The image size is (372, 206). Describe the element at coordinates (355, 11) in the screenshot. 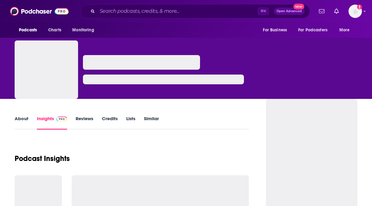

I see `span: Logged in as weareheadstart` at that location.